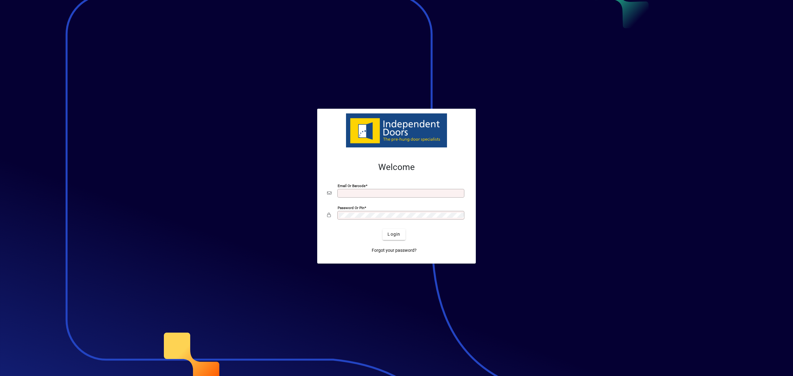 This screenshot has width=793, height=376. What do you see at coordinates (394, 250) in the screenshot?
I see `span: Forgot your password?` at bounding box center [394, 250].